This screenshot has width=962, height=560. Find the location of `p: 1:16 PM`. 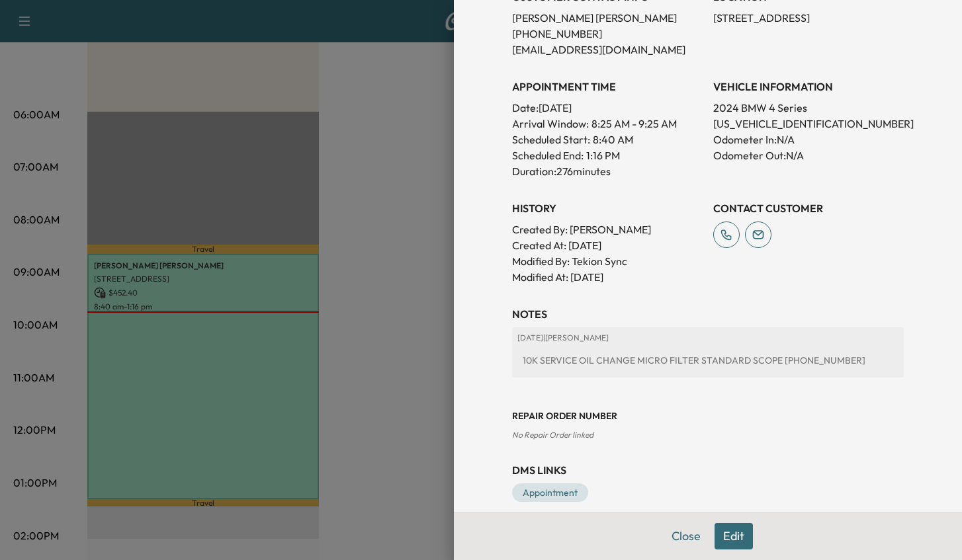

p: 1:16 PM is located at coordinates (603, 155).